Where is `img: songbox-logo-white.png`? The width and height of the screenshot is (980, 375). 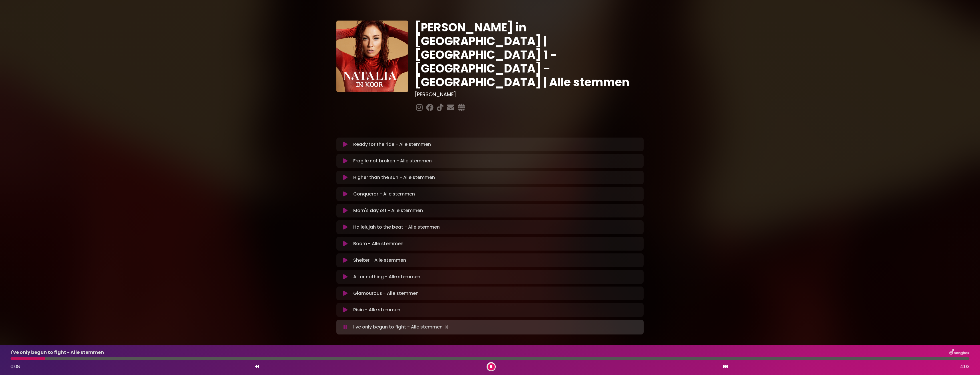 img: songbox-logo-white.png is located at coordinates (959, 352).